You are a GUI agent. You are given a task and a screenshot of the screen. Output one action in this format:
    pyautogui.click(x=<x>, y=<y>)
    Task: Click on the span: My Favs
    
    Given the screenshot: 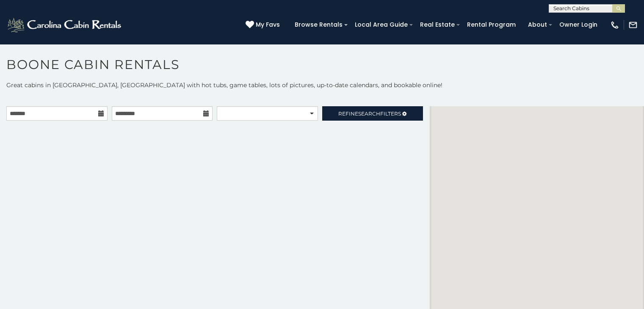 What is the action you would take?
    pyautogui.click(x=267, y=25)
    